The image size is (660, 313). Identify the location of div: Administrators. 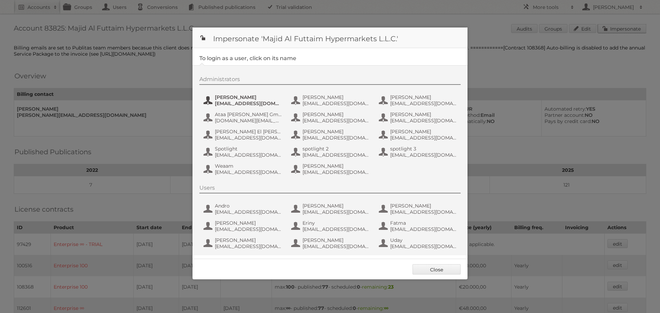
(330, 80).